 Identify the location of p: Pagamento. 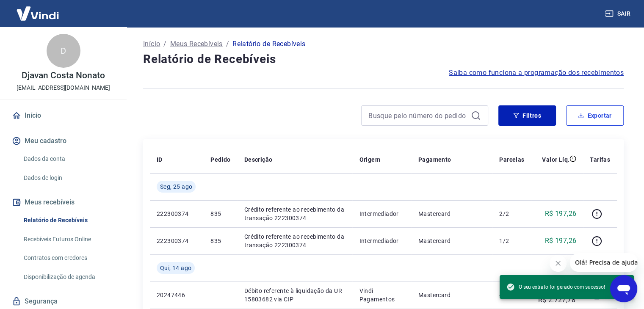
(435, 160).